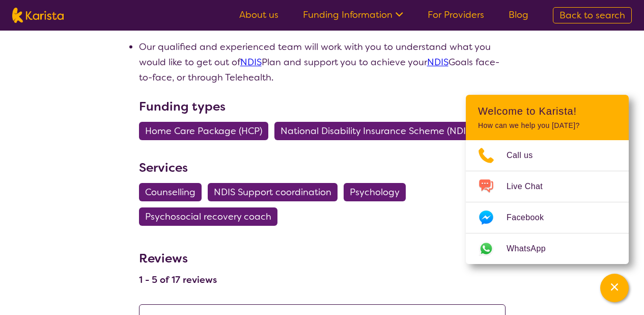 The image size is (644, 315). Describe the element at coordinates (547, 202) in the screenshot. I see `ul: Choose channel` at that location.